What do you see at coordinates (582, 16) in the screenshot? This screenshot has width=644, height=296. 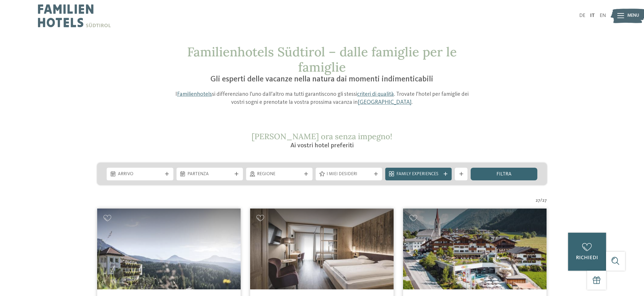 I see `a: DE` at bounding box center [582, 16].